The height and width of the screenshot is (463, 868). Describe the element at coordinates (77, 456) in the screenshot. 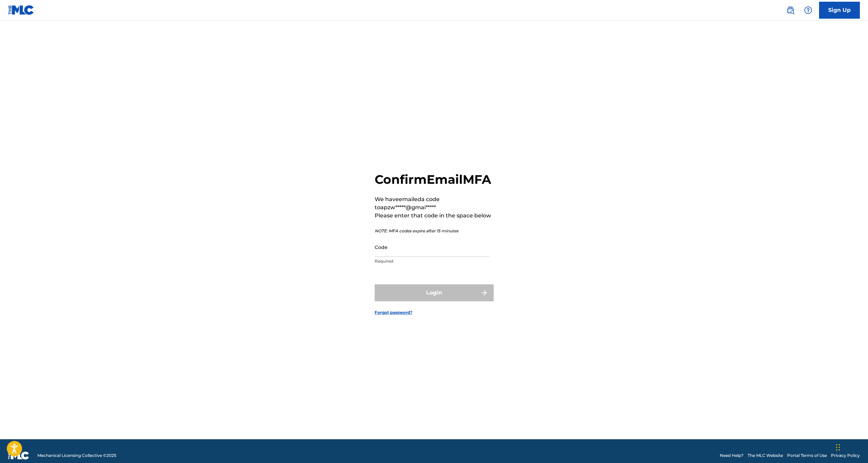

I see `span: Mechanical Licensing Collective © 2025` at that location.